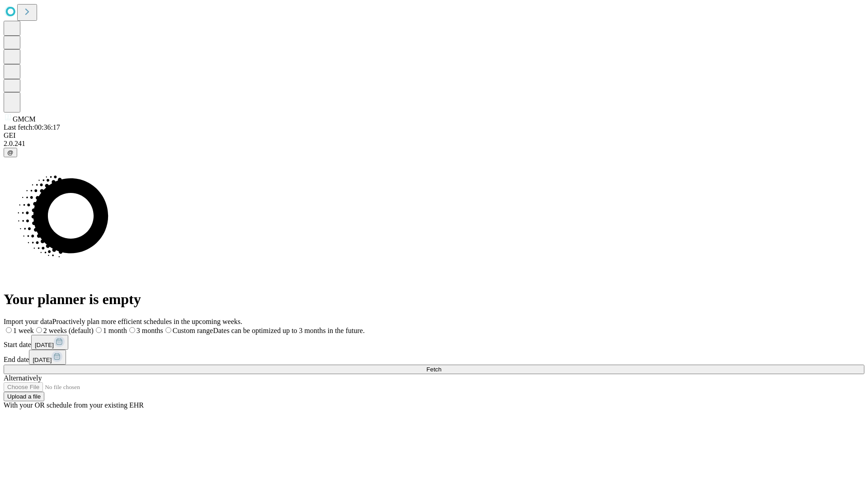 The height and width of the screenshot is (488, 868). I want to click on button: Fetch, so click(434, 370).